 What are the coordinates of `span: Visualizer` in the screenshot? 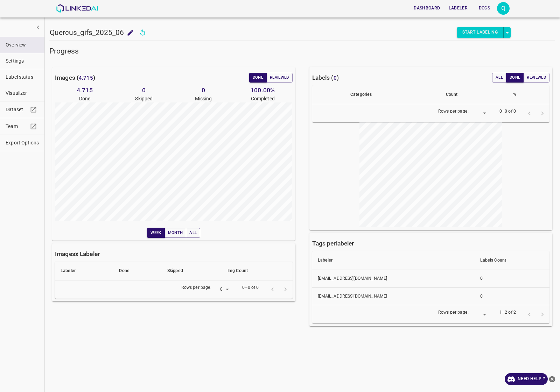 It's located at (22, 93).